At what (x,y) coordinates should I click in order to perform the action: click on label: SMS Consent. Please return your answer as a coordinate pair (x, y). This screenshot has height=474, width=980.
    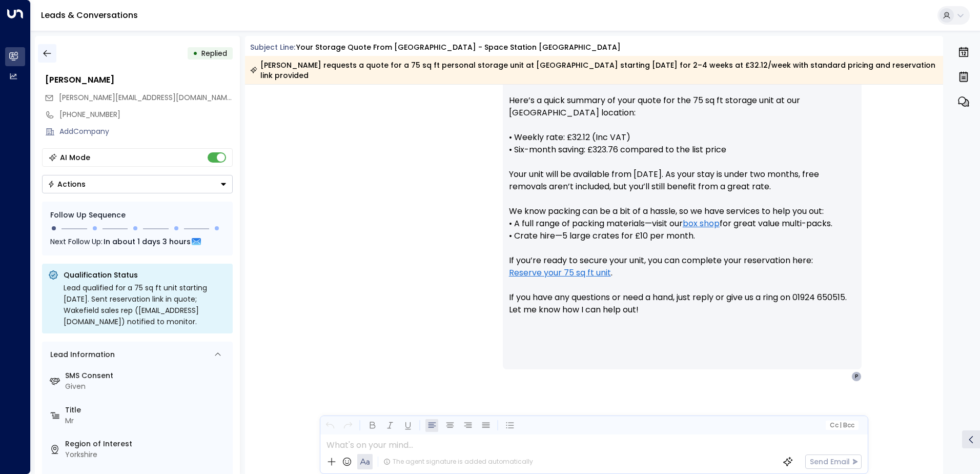
    Looking at the image, I should click on (146, 375).